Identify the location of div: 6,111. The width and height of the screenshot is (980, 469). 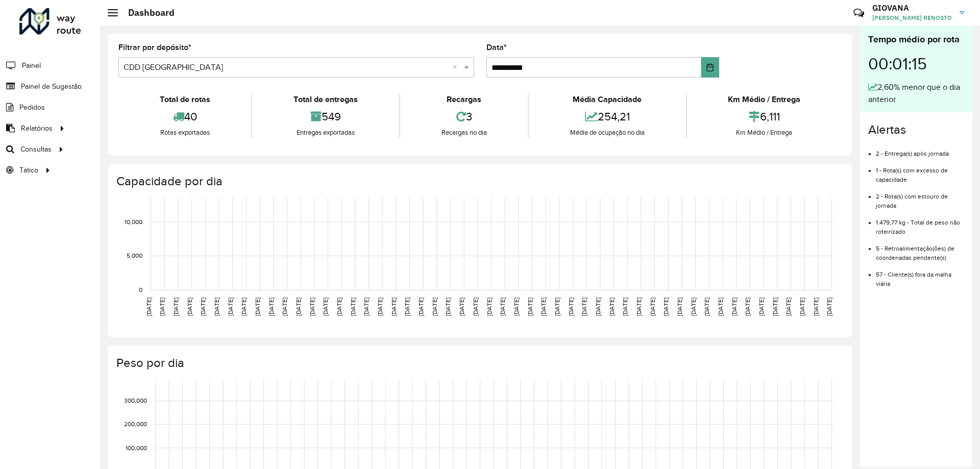
(763, 117).